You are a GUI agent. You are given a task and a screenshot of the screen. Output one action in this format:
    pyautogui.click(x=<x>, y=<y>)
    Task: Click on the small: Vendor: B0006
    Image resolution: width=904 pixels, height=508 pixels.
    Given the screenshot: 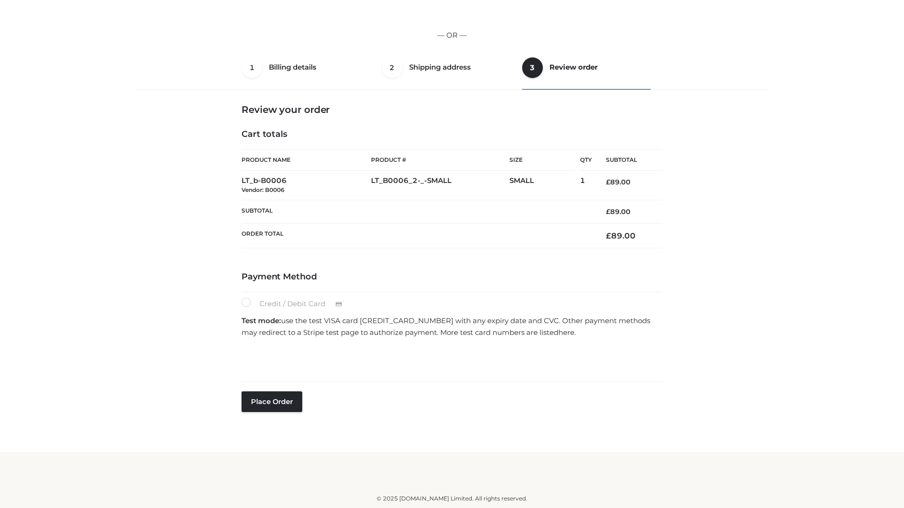 What is the action you would take?
    pyautogui.click(x=263, y=190)
    